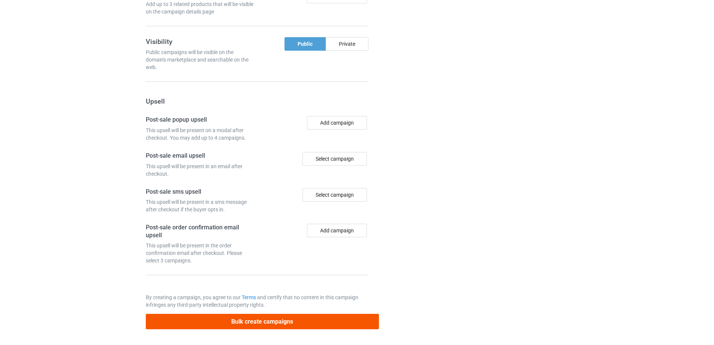 This screenshot has width=714, height=345. I want to click on h4: Post-sale email upsell, so click(200, 156).